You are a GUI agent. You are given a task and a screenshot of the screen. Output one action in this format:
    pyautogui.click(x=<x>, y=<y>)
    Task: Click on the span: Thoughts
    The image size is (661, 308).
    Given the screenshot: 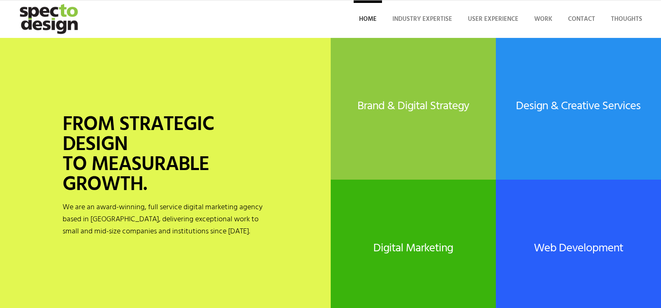 What is the action you would take?
    pyautogui.click(x=626, y=19)
    